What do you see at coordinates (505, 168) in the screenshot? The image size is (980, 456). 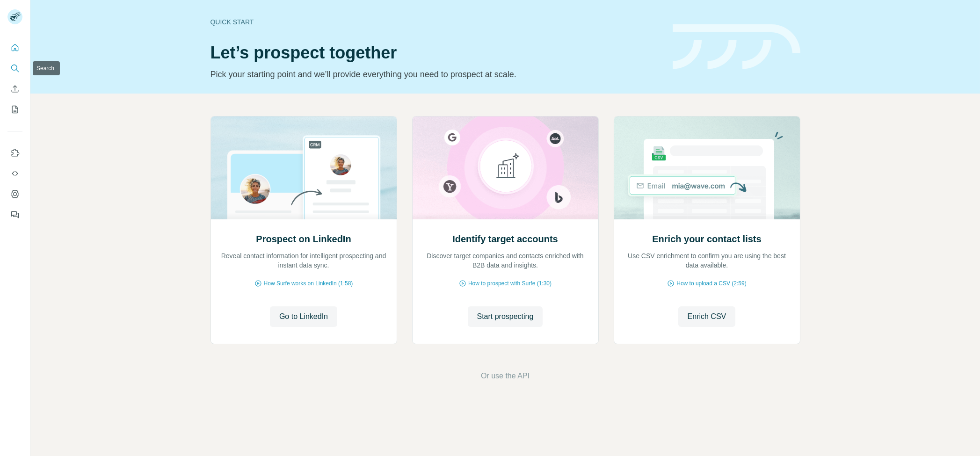 I see `img: Identify target accounts` at bounding box center [505, 168].